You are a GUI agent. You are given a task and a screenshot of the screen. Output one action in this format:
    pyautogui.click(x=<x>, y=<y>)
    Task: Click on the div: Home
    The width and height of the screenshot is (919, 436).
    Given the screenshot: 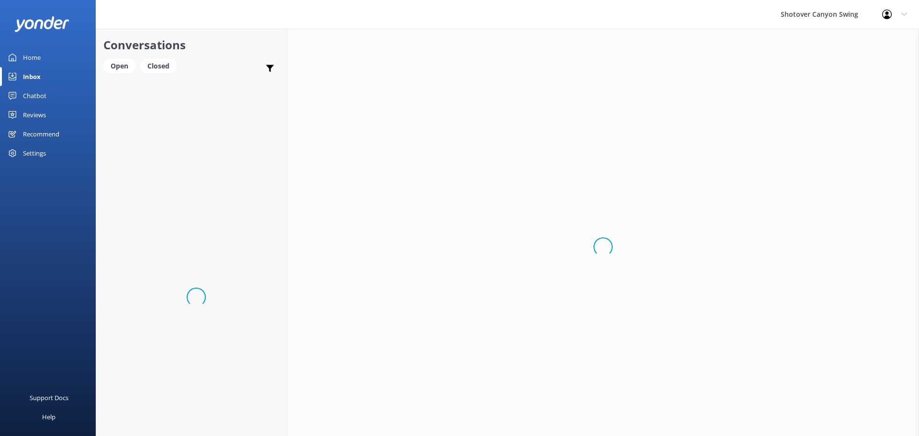 What is the action you would take?
    pyautogui.click(x=32, y=57)
    